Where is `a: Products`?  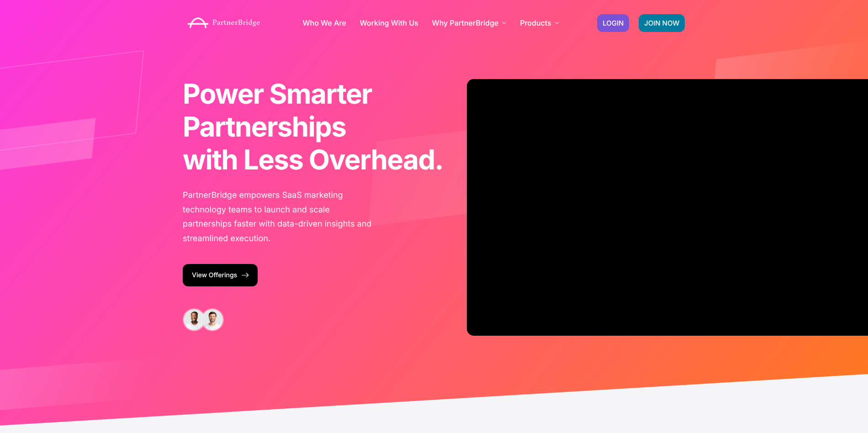 a: Products is located at coordinates (539, 23).